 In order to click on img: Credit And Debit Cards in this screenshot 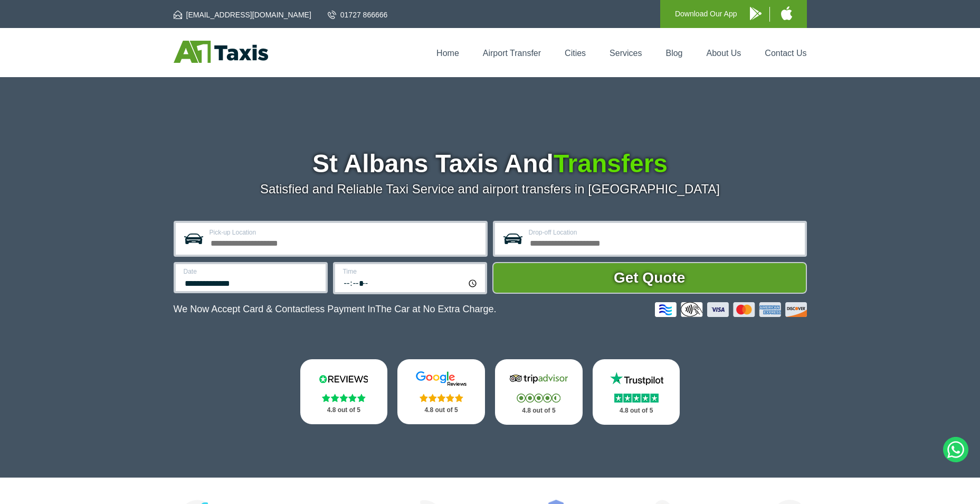, I will do `click(730, 310)`.